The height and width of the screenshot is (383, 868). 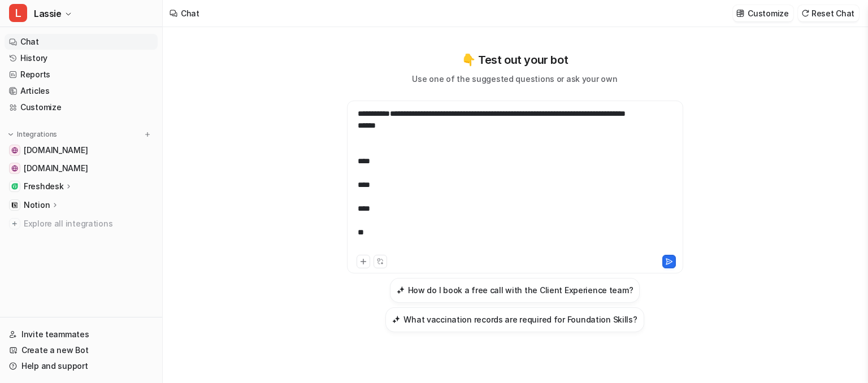 What do you see at coordinates (15, 224) in the screenshot?
I see `img: explore all integrations` at bounding box center [15, 224].